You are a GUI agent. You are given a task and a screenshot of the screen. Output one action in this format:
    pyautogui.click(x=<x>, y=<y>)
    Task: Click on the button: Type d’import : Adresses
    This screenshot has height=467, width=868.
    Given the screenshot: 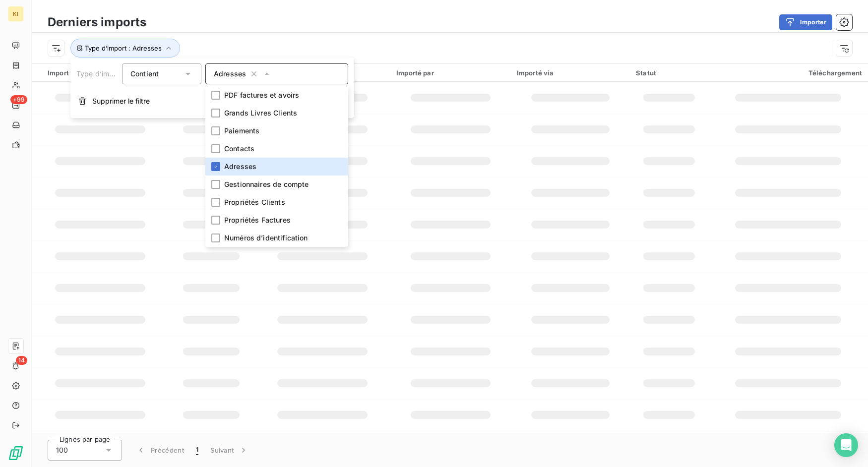 What is the action you would take?
    pyautogui.click(x=125, y=48)
    